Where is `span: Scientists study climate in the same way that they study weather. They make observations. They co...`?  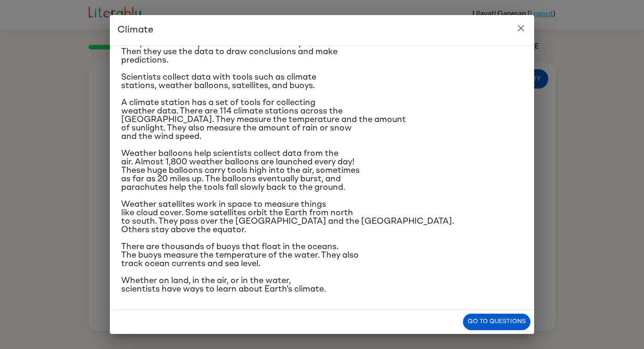
span: Scientists study climate in the same way that they study weather. They make observations. They co... is located at coordinates (238, 48).